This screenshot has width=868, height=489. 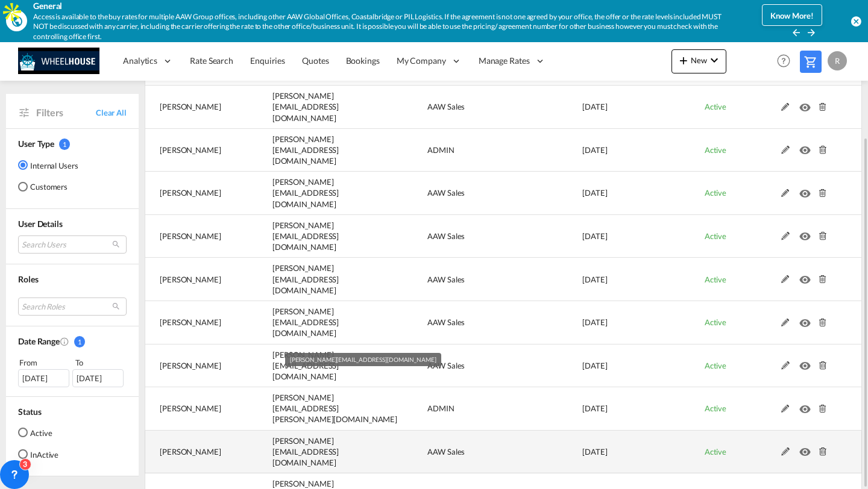 I want to click on div: To, so click(x=101, y=363).